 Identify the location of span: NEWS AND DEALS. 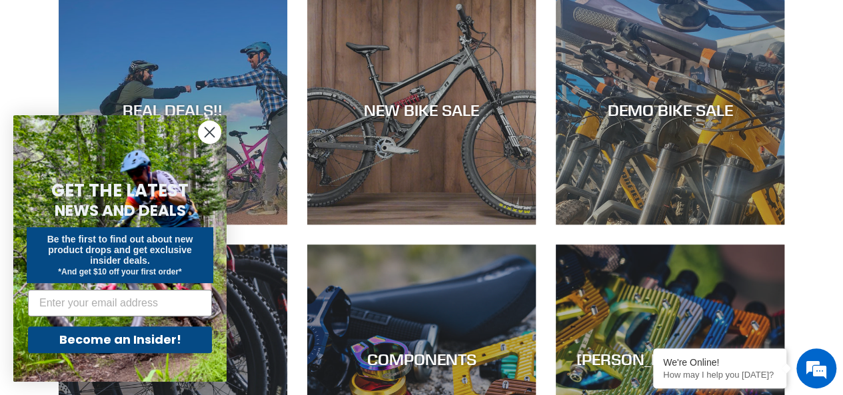
(120, 211).